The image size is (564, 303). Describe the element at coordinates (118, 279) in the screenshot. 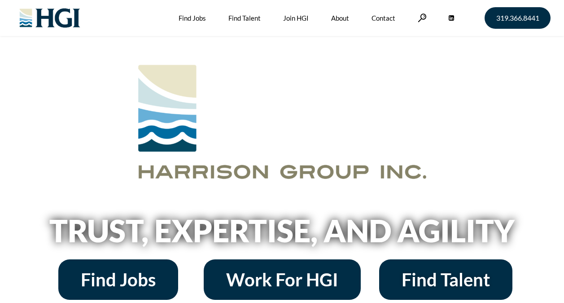

I see `a: Find Jobs` at that location.